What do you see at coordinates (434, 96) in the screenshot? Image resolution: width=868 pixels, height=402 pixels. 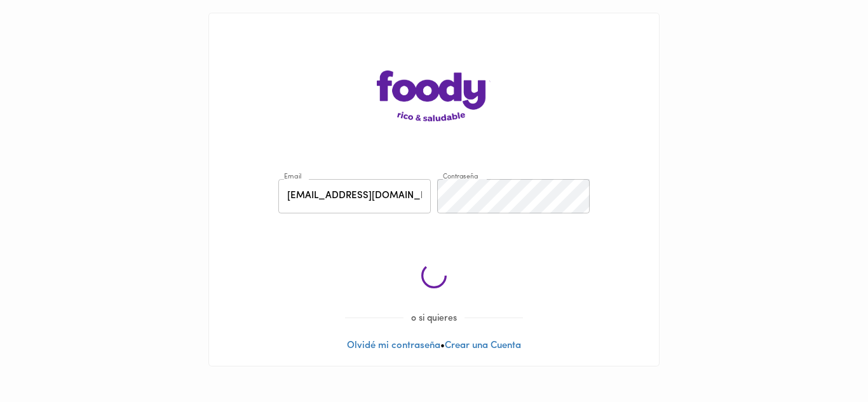 I see `img: logo-main-page.png` at bounding box center [434, 96].